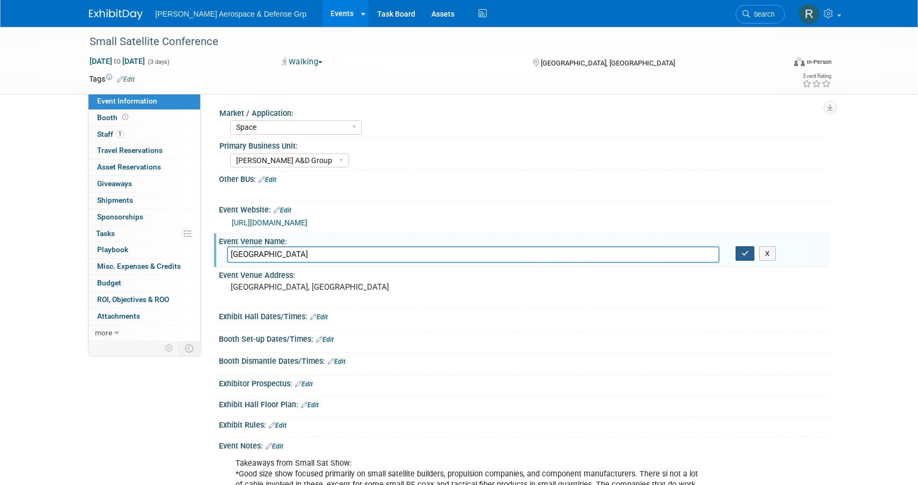 The width and height of the screenshot is (918, 485). What do you see at coordinates (115, 200) in the screenshot?
I see `span: Shipments` at bounding box center [115, 200].